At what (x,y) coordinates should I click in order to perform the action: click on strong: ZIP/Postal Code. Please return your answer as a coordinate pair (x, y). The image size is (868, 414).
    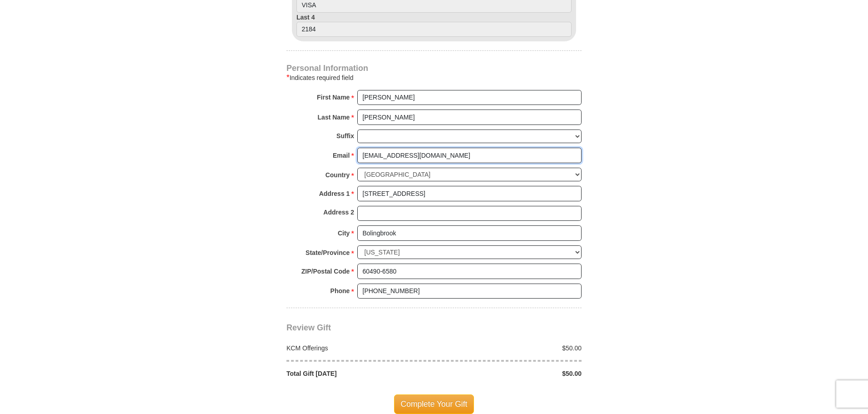
    Looking at the image, I should click on (325, 271).